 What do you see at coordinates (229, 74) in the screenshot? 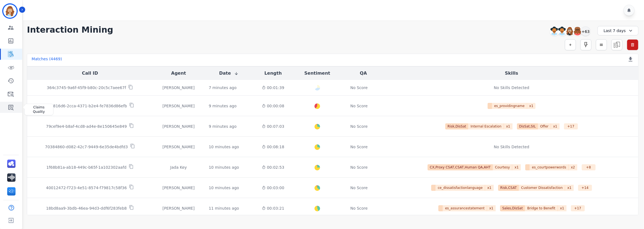
I see `button: Date` at bounding box center [229, 74].